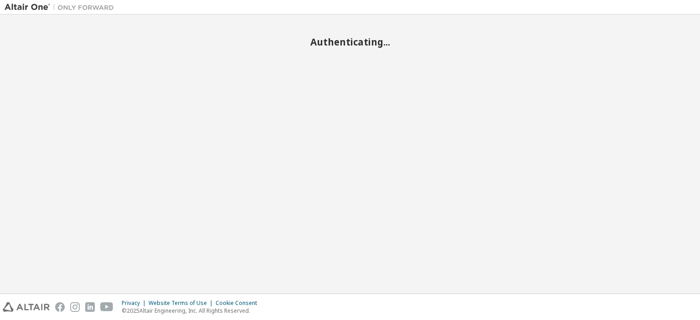 The height and width of the screenshot is (320, 700). What do you see at coordinates (182, 303) in the screenshot?
I see `div: Website Terms of Use` at bounding box center [182, 303].